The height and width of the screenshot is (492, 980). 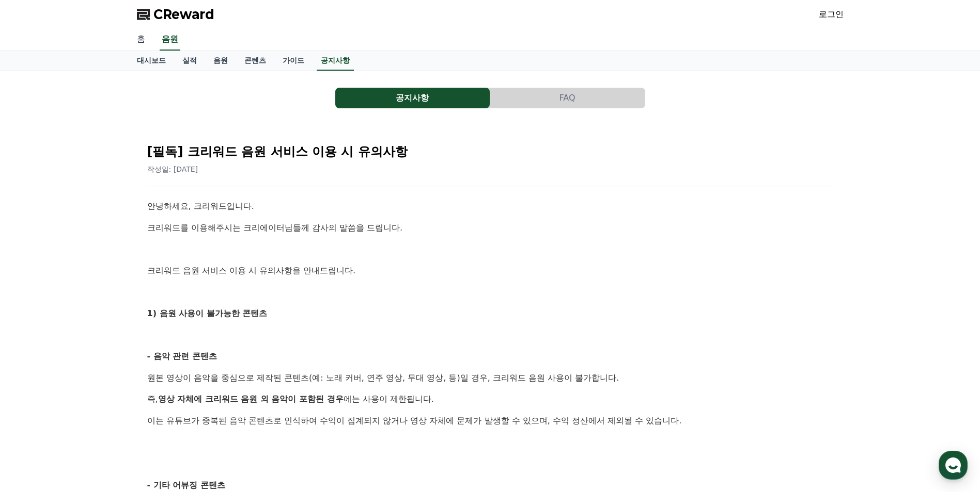 I want to click on a: 실적, so click(x=189, y=61).